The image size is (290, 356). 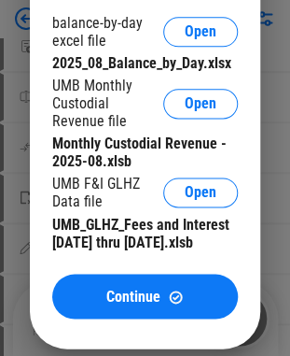 What do you see at coordinates (145, 296) in the screenshot?
I see `button: ContinueContinue` at bounding box center [145, 296].